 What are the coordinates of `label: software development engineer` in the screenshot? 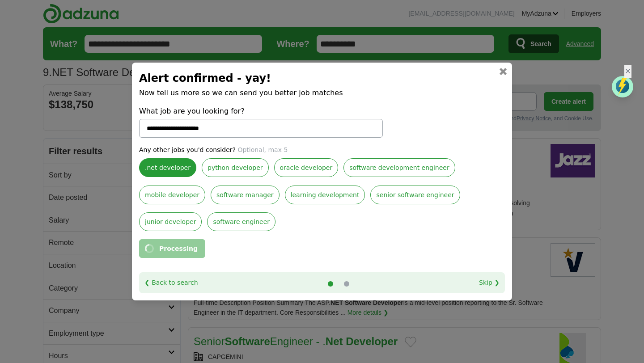 It's located at (399, 167).